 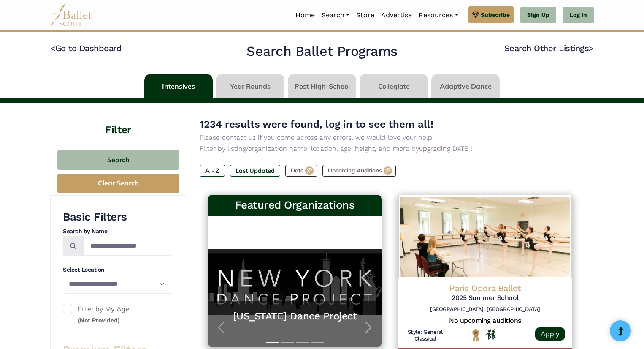 I want to click on a: Home, so click(x=305, y=15).